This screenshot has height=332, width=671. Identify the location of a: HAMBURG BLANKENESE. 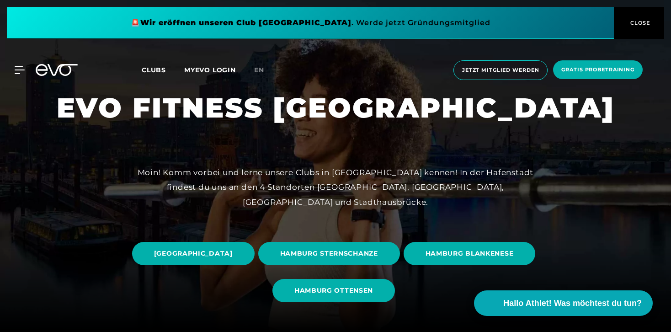
(471, 253).